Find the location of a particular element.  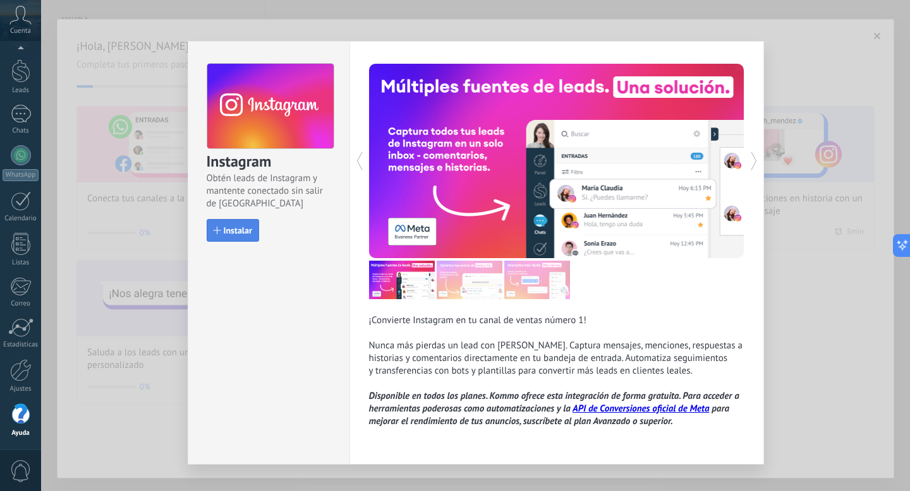

span: Cuenta is located at coordinates (20, 31).